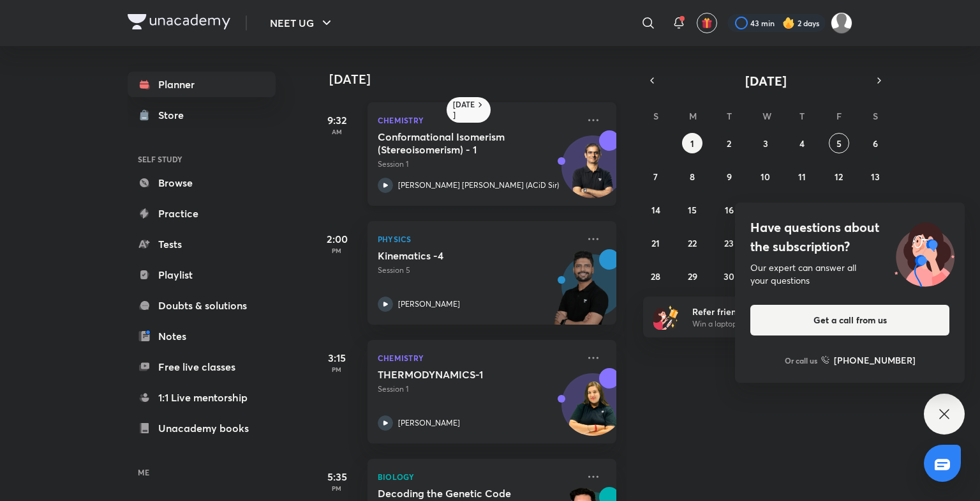  What do you see at coordinates (729, 210) in the screenshot?
I see `button: September 16, 2025` at bounding box center [729, 210].